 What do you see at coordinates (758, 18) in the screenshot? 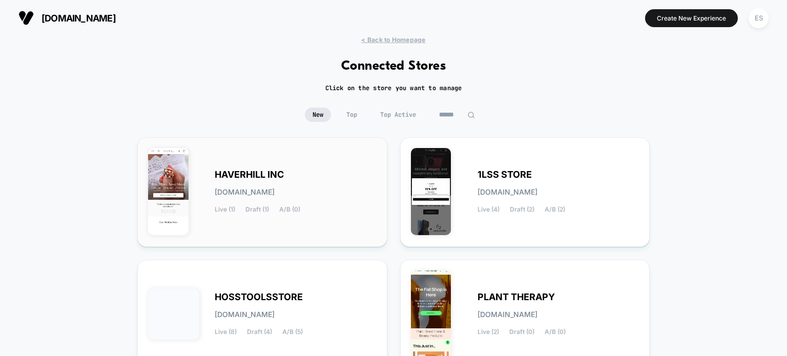
I see `button: ES` at bounding box center [758, 18].